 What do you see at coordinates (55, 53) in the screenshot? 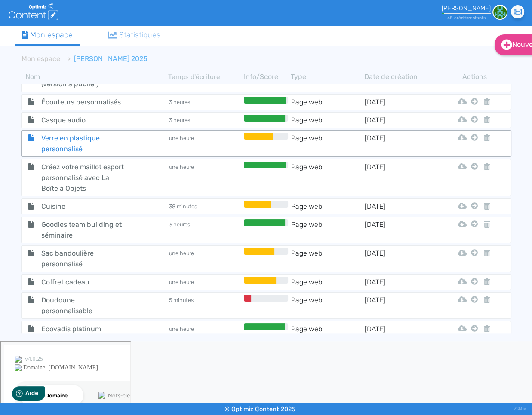
I see `div: Domaine` at bounding box center [55, 53].